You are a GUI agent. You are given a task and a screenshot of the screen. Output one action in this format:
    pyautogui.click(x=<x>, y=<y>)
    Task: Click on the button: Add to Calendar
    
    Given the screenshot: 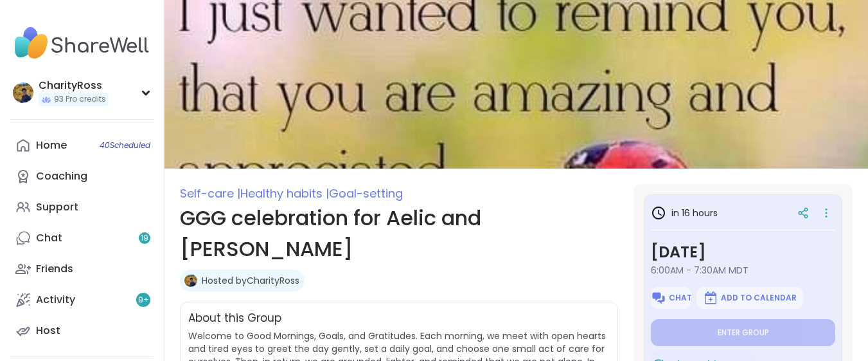 What is the action you would take?
    pyautogui.click(x=750, y=298)
    